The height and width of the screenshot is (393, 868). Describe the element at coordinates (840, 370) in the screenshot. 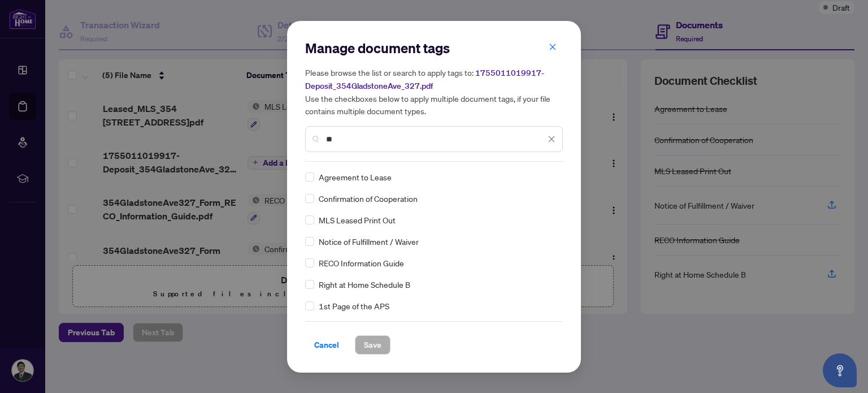

I see `button: Open asap` at that location.